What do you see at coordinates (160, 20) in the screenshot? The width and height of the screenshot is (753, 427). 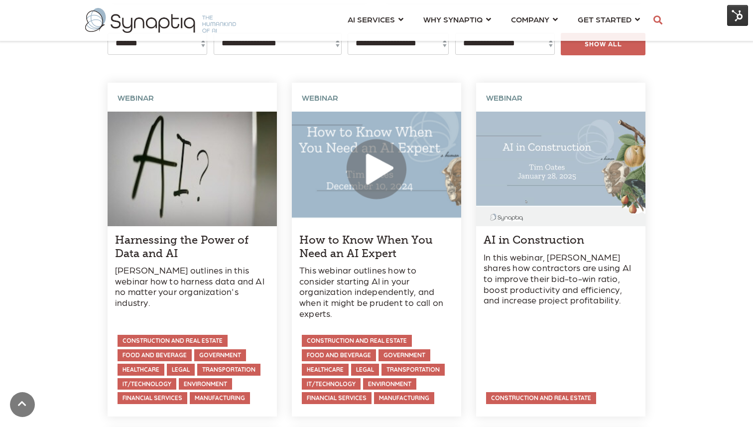 I see `img: synaptiq logo-2` at bounding box center [160, 20].